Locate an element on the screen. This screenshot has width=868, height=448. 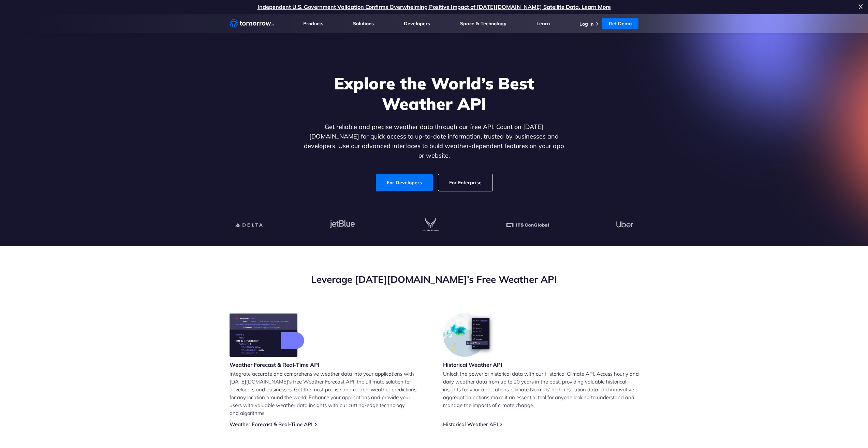
a: For Enterprise is located at coordinates (465, 183).